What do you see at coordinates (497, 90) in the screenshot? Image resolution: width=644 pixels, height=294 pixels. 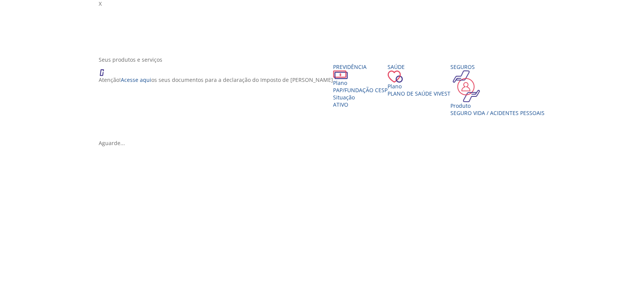 I see `a: Seguros Produto Seguro Vida / Acidentes Pessoais` at bounding box center [497, 90].